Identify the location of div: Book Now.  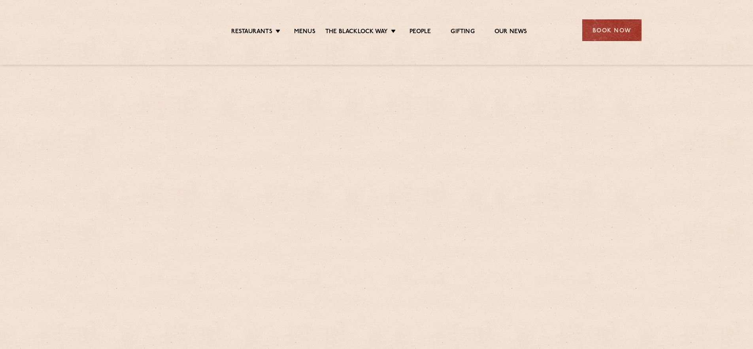
(612, 30).